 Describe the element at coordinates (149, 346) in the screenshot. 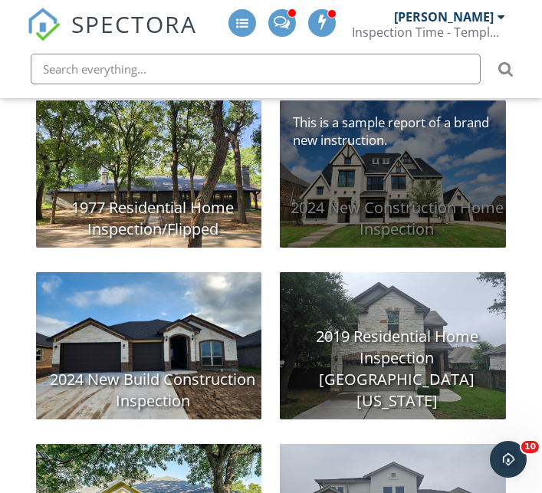

I see `a: 2024 New Build Construction Inspection` at that location.